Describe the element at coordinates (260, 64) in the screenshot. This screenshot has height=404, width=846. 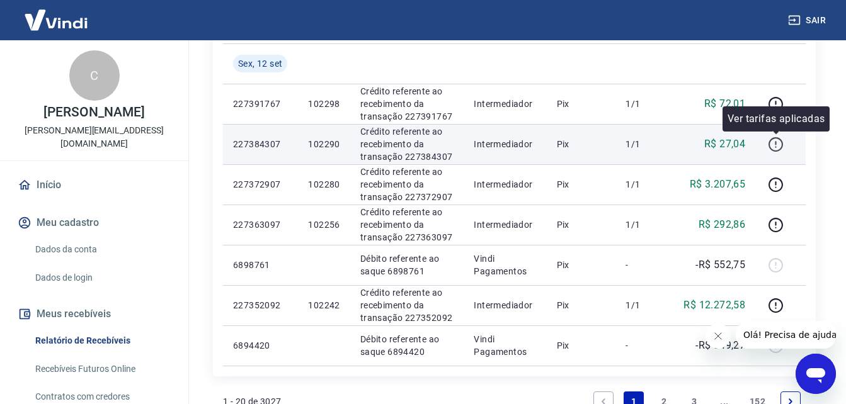
I see `span: Sex, 12 set` at that location.